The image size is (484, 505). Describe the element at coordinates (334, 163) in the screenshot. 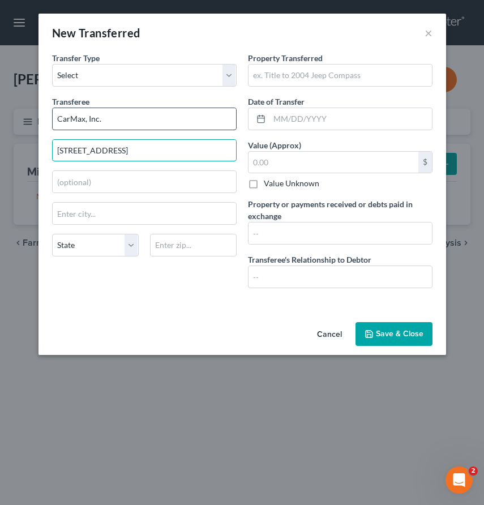

I see `input: 0.00` at that location.